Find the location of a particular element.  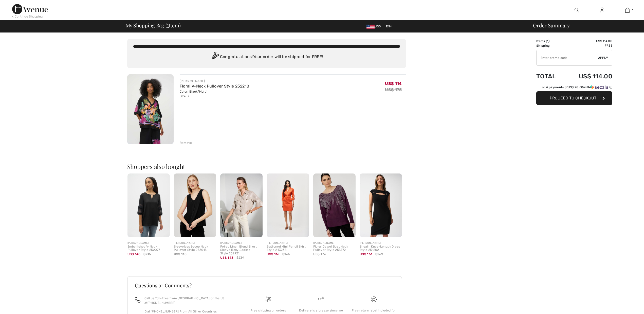

span: Proceed to Checkout is located at coordinates (573, 98).